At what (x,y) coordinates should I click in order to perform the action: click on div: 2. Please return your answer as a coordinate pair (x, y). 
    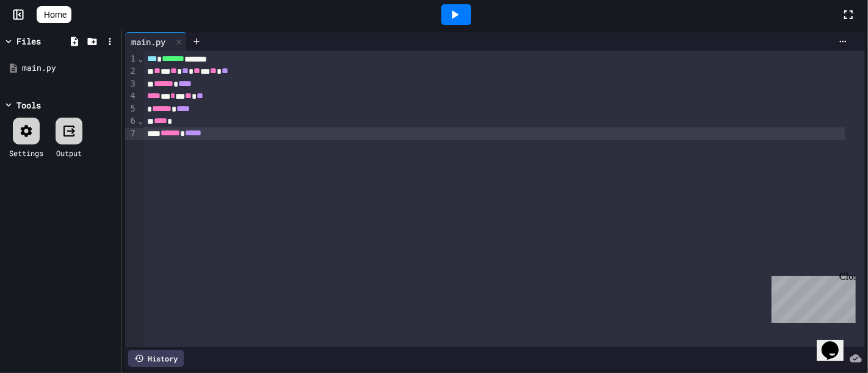
    Looking at the image, I should click on (132, 72).